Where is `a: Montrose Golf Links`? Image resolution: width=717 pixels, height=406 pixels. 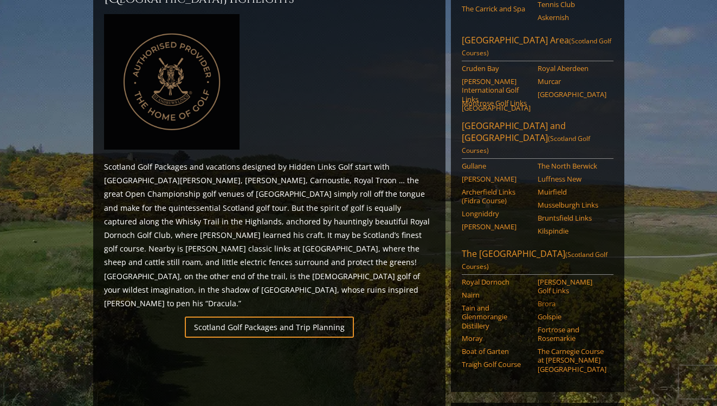
a: Montrose Golf Links is located at coordinates (496, 103).